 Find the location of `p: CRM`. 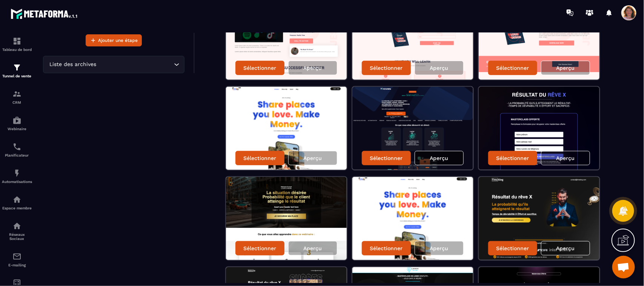

p: CRM is located at coordinates (17, 102).